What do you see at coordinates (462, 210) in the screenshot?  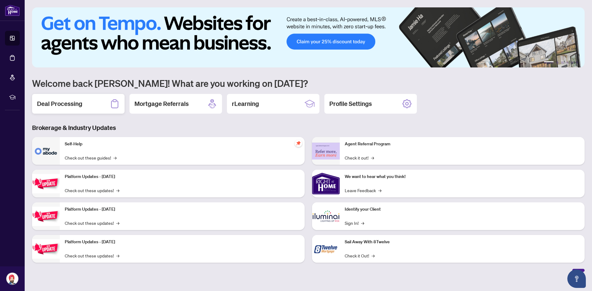 I see `p: Identify your Client` at bounding box center [462, 210].